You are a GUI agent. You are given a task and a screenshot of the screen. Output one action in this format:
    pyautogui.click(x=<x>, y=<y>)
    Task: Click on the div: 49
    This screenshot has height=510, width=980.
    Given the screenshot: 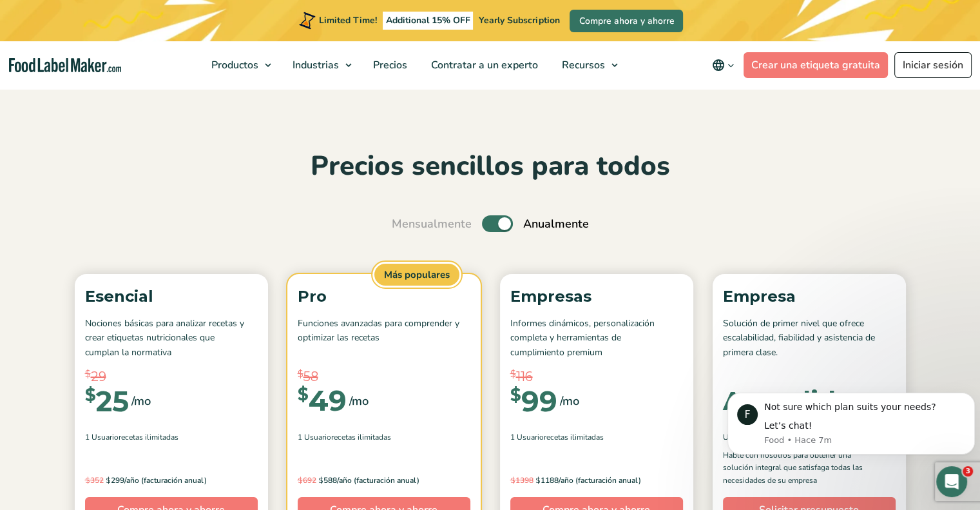 What is the action you would take?
    pyautogui.click(x=322, y=401)
    